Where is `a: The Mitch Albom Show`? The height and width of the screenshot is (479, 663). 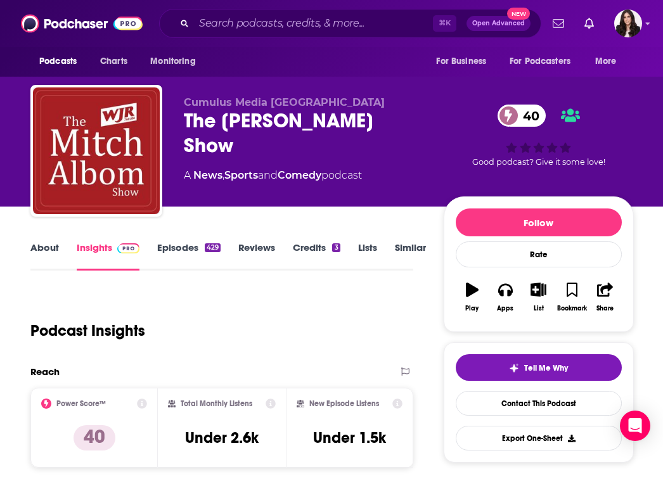 a: The Mitch Albom Show is located at coordinates (96, 151).